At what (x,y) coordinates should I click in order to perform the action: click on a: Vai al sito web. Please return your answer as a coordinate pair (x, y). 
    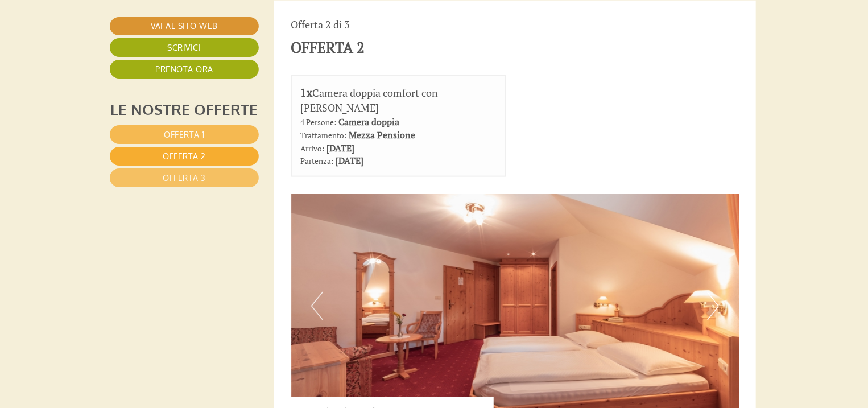
    Looking at the image, I should click on (185, 26).